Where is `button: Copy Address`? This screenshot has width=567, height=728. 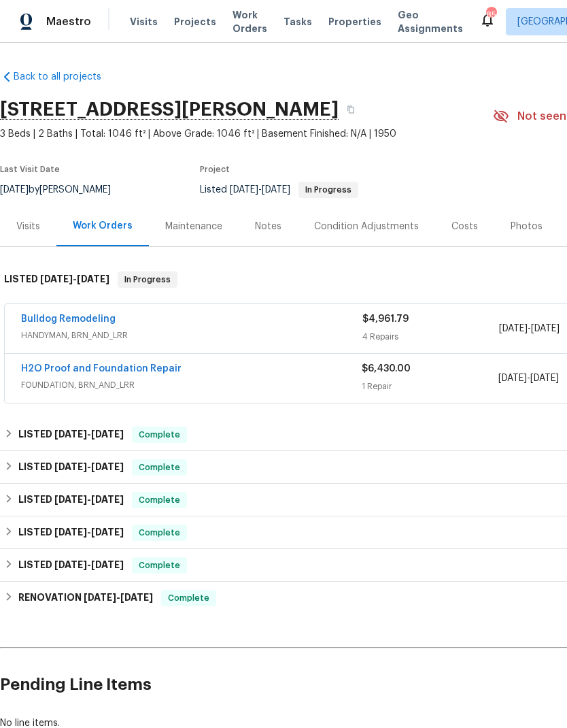
button: Copy Address is located at coordinates (351, 109).